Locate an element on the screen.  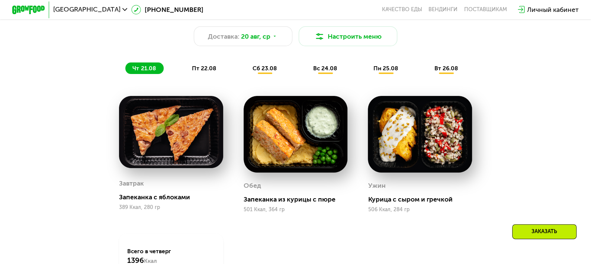
div: Личный кабинет is located at coordinates (553, 10).